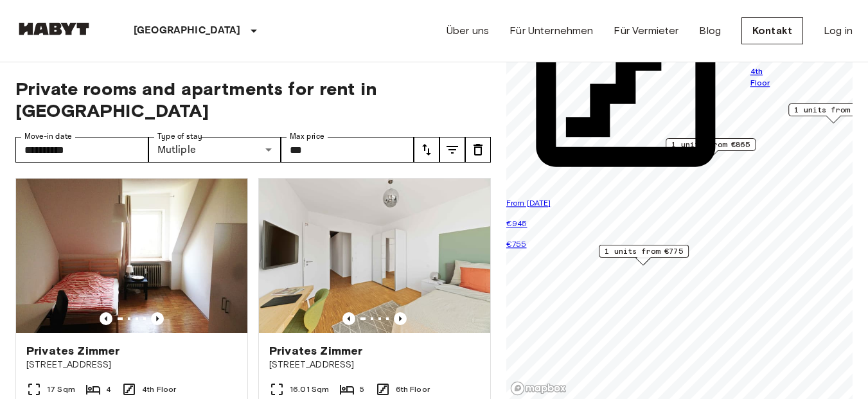 The height and width of the screenshot is (399, 868). I want to click on a: Blog, so click(710, 31).